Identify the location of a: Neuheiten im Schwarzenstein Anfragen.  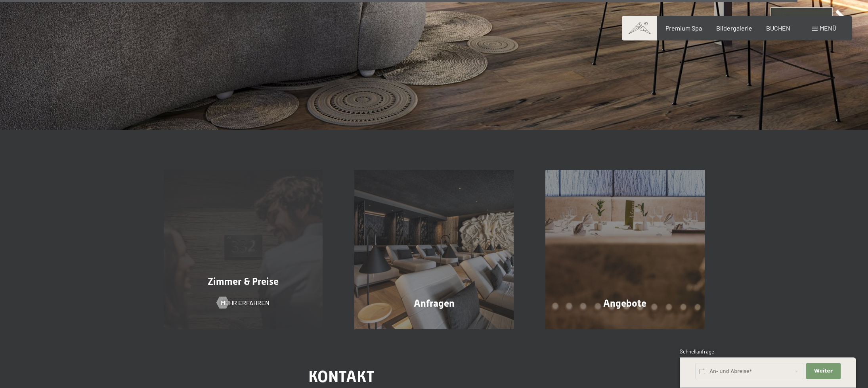
(434, 250).